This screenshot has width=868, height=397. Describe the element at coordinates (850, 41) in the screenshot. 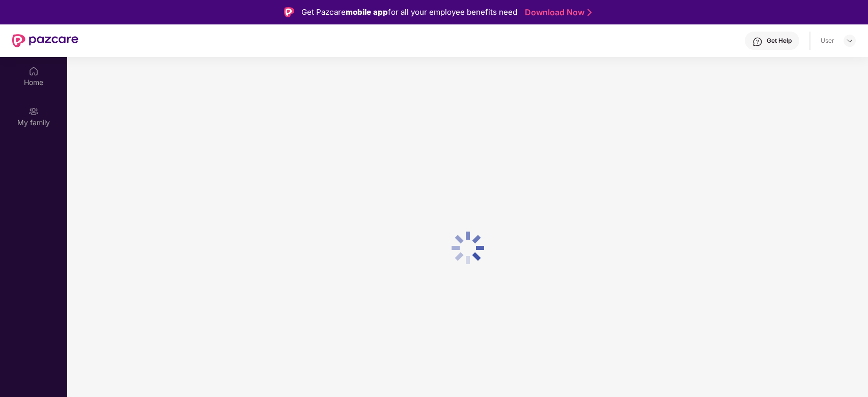

I see `img: svg+xml;base64,PHN2ZyBpZD0iRHJvcGRvd24tMzJ4MzIiIHhtbG5zPSJodHRwOi8vd3d3LnczLm9yZy8yMDAwL3N2ZyIgd2...` at that location.